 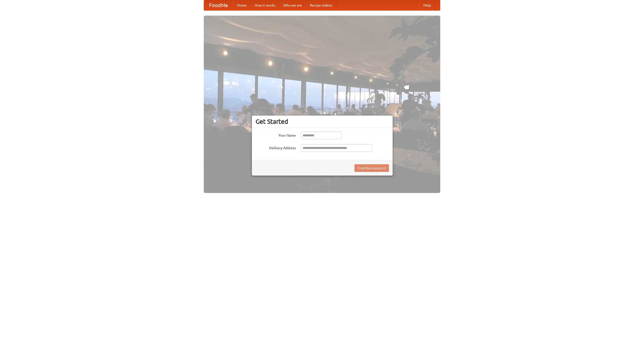 I want to click on label: Your Name, so click(x=275, y=134).